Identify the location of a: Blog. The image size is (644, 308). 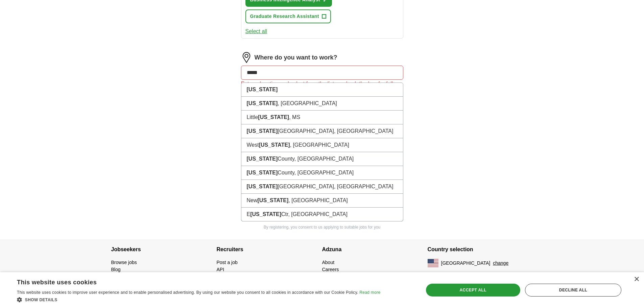
(116, 269).